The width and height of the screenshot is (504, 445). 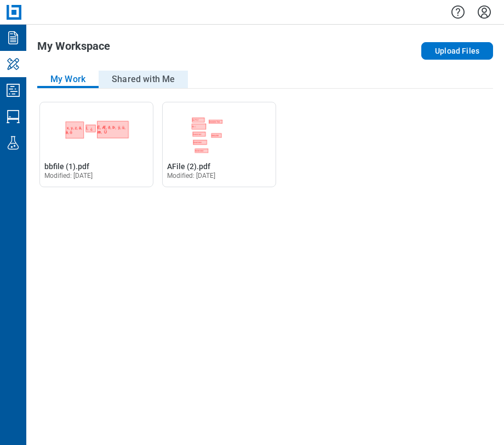 I want to click on svg: Studio Sessions, so click(x=13, y=117).